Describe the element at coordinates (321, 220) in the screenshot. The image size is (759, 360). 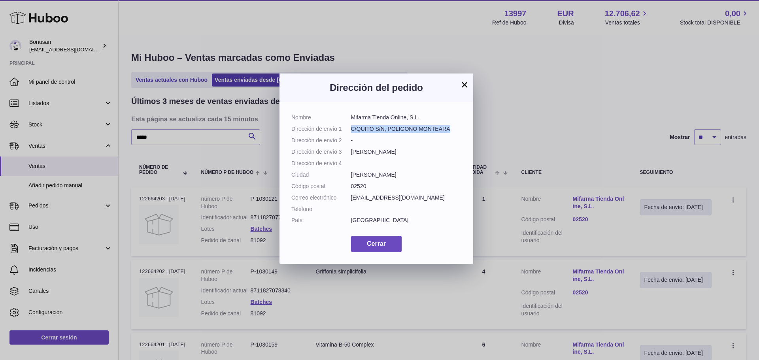
I see `dt: País` at that location.